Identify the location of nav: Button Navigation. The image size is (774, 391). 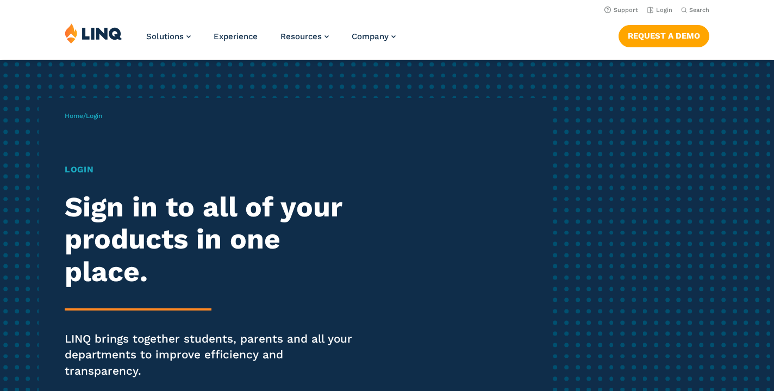
(664, 35).